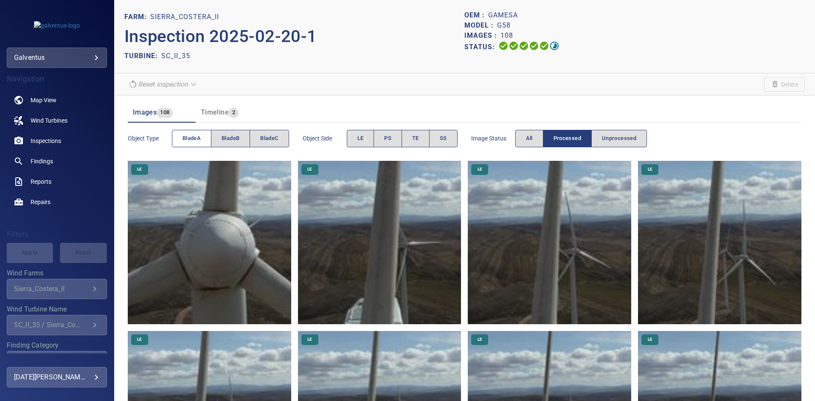 The height and width of the screenshot is (401, 815). Describe the element at coordinates (176, 56) in the screenshot. I see `p: SC_II_35` at that location.